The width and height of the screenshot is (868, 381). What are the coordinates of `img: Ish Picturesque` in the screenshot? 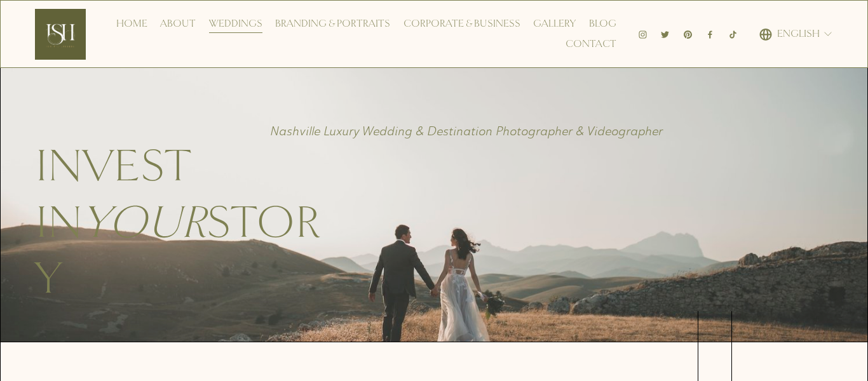 It's located at (61, 35).